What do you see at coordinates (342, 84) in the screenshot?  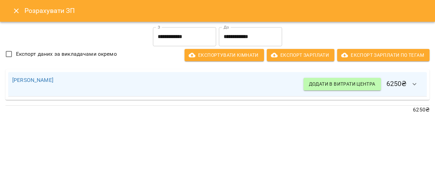 I see `span: Додати в витрати центра` at bounding box center [342, 84].